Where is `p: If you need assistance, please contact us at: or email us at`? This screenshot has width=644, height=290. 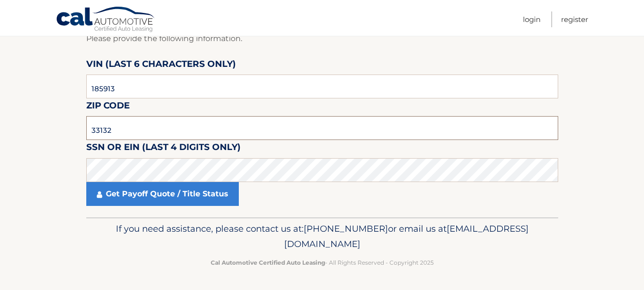 p: If you need assistance, please contact us at: or email us at is located at coordinates (322, 237).